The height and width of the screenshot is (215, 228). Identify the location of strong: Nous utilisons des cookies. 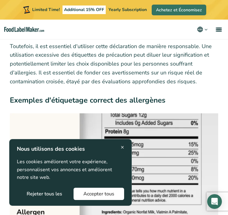
(51, 149).